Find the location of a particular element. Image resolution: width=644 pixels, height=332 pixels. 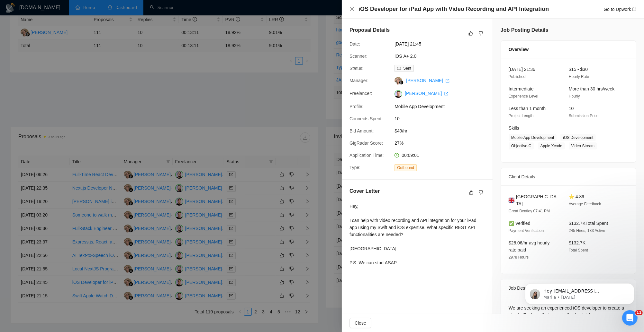

span: mail is located at coordinates (398, 69).